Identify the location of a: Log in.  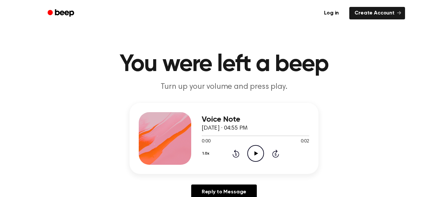
(331, 13).